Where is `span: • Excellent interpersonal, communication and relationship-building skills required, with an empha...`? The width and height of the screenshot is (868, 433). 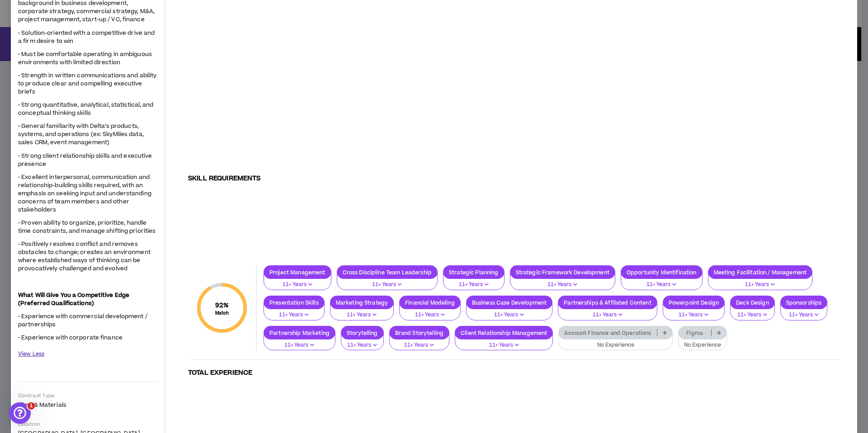
span: • Excellent interpersonal, communication and relationship-building skills required, with an empha... is located at coordinates (85, 193).